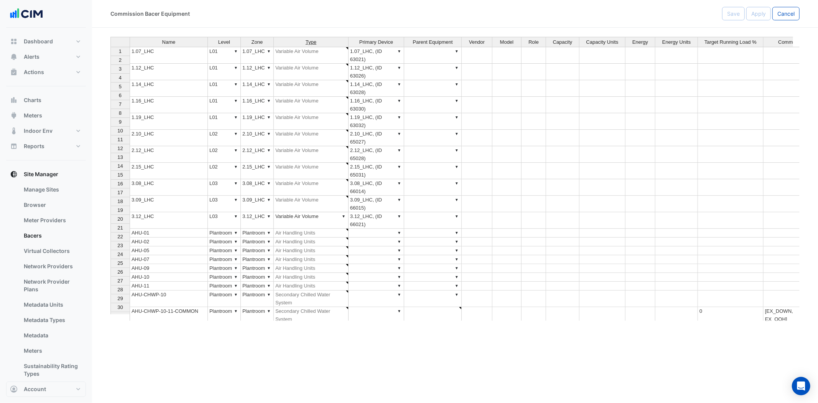 The width and height of the screenshot is (818, 403). What do you see at coordinates (376, 42) in the screenshot?
I see `span: Primary Device` at bounding box center [376, 42].